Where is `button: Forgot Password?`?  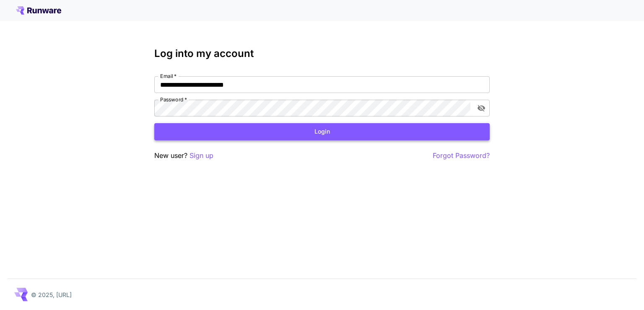
button: Forgot Password? is located at coordinates (462, 155).